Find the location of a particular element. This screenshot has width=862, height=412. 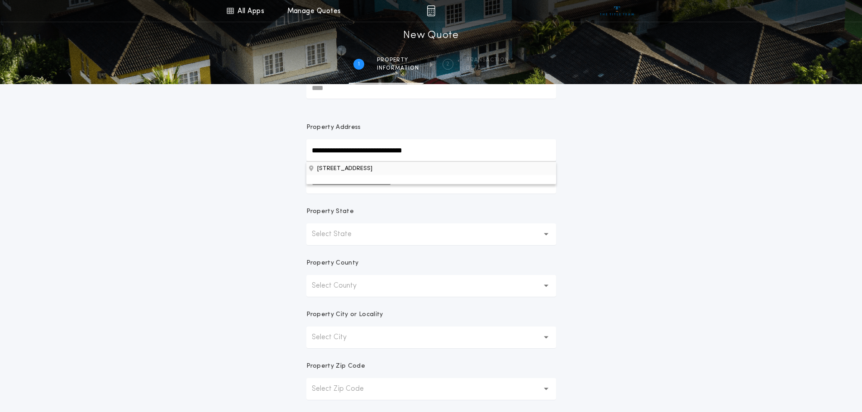

p: Property County is located at coordinates (333, 263).